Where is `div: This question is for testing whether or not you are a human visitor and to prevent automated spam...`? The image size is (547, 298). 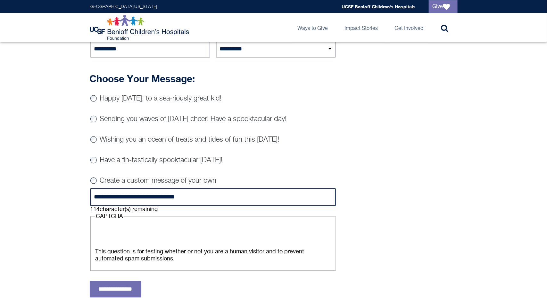
div: This question is for testing whether or not you are a human visitor and to prevent automated spam... is located at coordinates (213, 255).